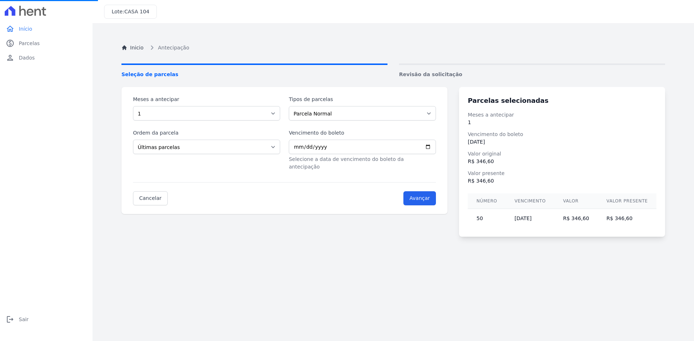 The image size is (694, 341). What do you see at coordinates (206, 99) in the screenshot?
I see `label: Meses a antecipar` at bounding box center [206, 99].